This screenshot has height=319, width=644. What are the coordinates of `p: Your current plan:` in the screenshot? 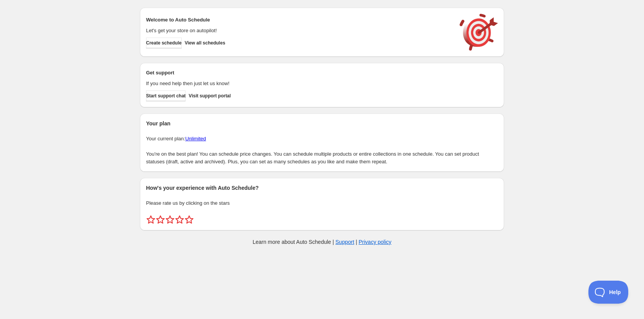 It's located at (322, 139).